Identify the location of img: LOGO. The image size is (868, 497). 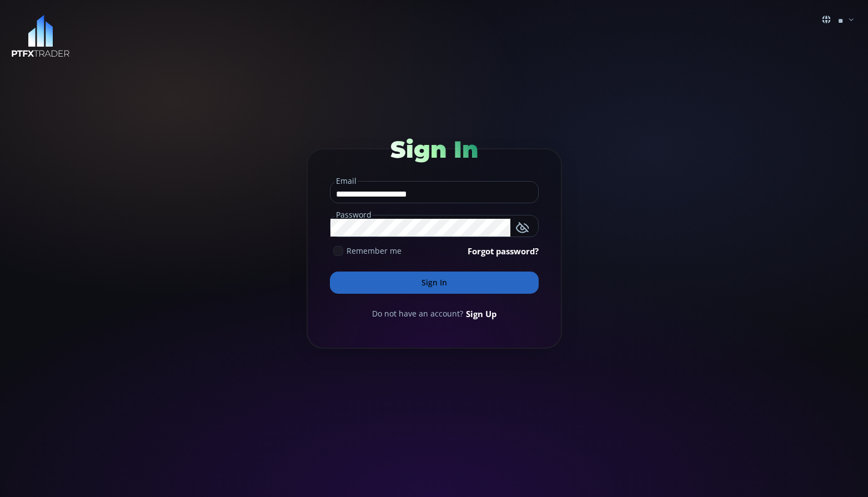
(41, 36).